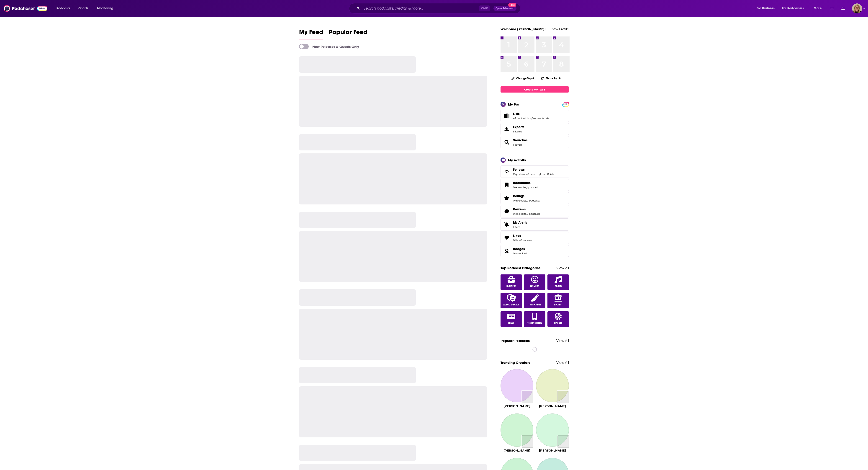  What do you see at coordinates (513, 104) in the screenshot?
I see `div: My Pro` at bounding box center [513, 104].